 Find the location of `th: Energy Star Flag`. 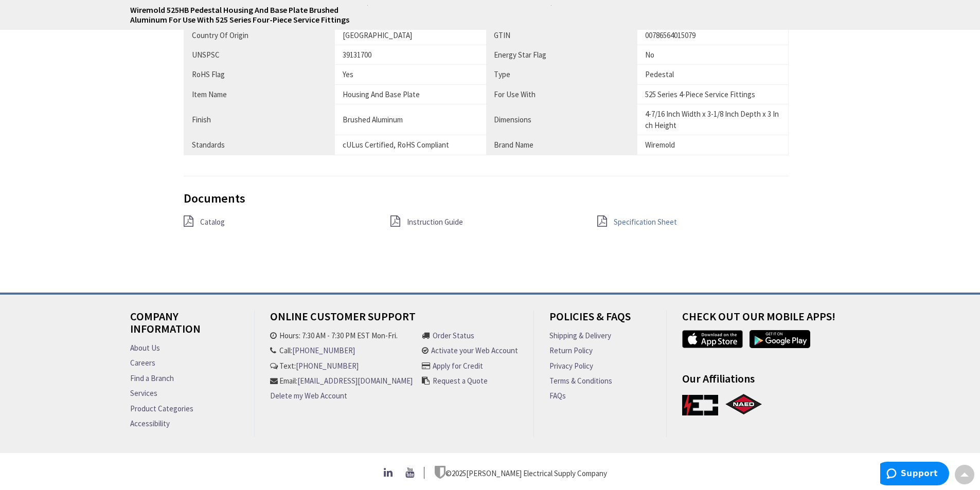

th: Energy Star Flag is located at coordinates (562, 55).